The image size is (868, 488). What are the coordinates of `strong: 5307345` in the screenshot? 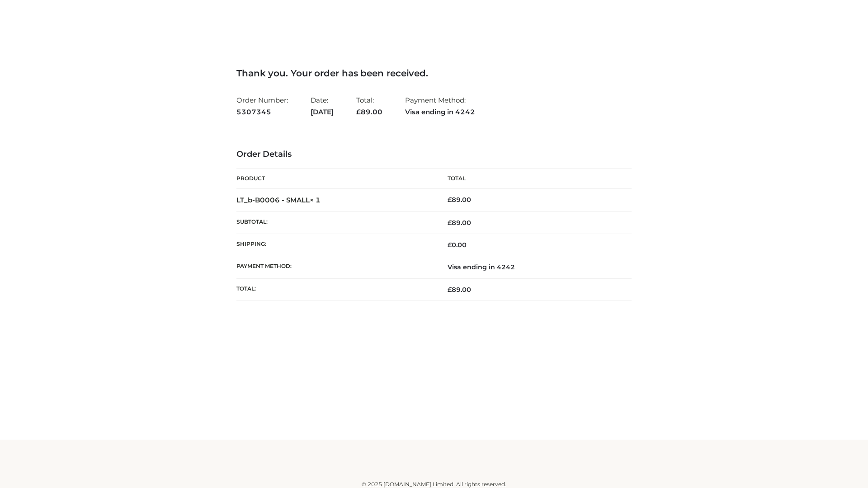 It's located at (263, 112).